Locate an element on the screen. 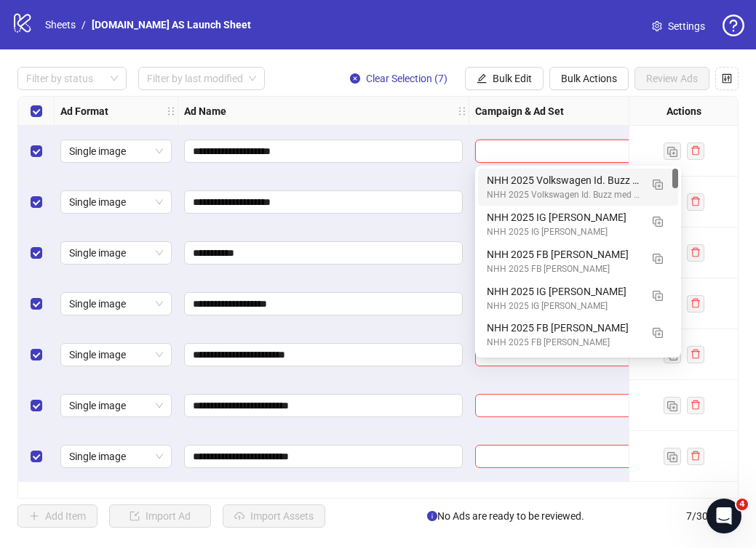  button: Import Assets is located at coordinates (273, 517).